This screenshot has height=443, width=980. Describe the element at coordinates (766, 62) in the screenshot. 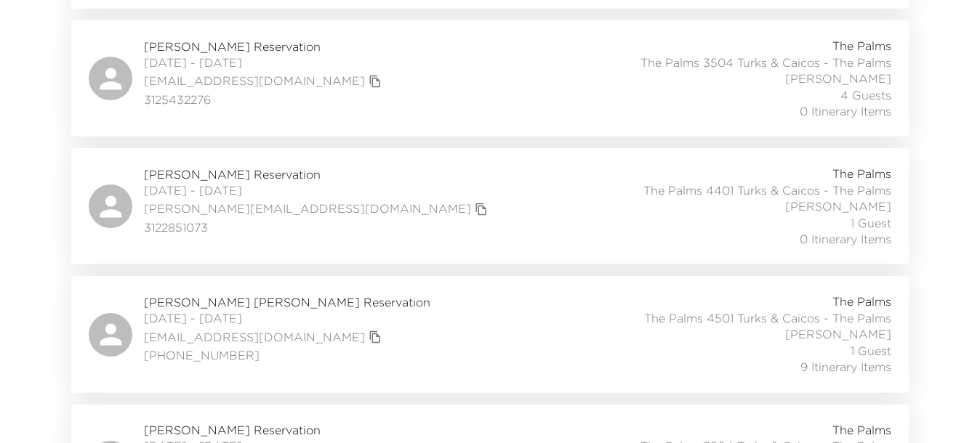

I see `span: The Palms 3504 Turks & Caicos - The Palms` at that location.